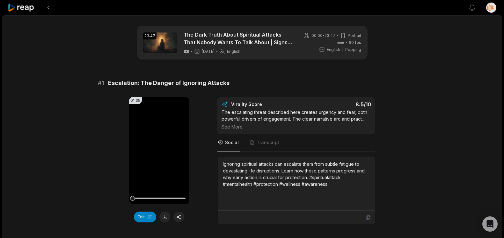 The image size is (504, 238). Describe the element at coordinates (358, 42) in the screenshot. I see `span: fps` at that location.